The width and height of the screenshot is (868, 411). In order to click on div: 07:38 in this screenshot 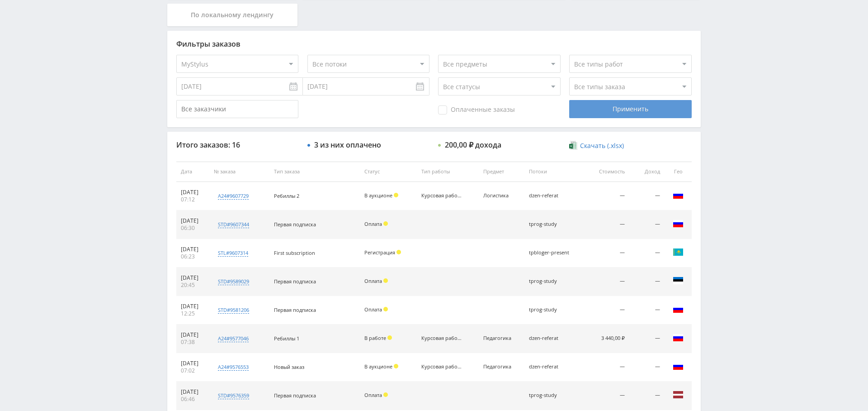, I will do `click(192, 342)`.